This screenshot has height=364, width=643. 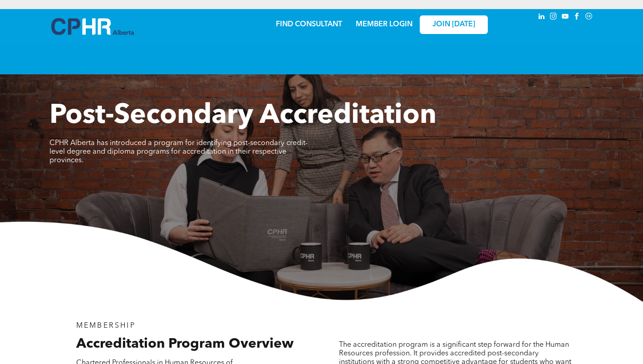 What do you see at coordinates (577, 17) in the screenshot?
I see `a: facebook` at bounding box center [577, 17].